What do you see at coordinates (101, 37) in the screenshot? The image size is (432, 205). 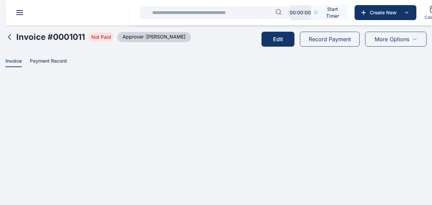 I see `span: Not Paid` at bounding box center [101, 37].